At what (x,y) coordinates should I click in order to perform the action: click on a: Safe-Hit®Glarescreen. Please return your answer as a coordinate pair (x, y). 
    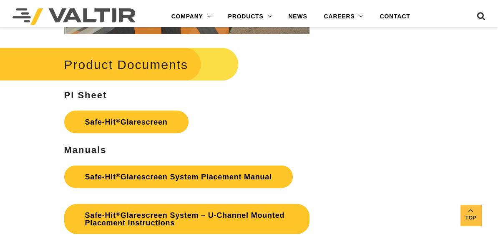
    Looking at the image, I should click on (126, 122).